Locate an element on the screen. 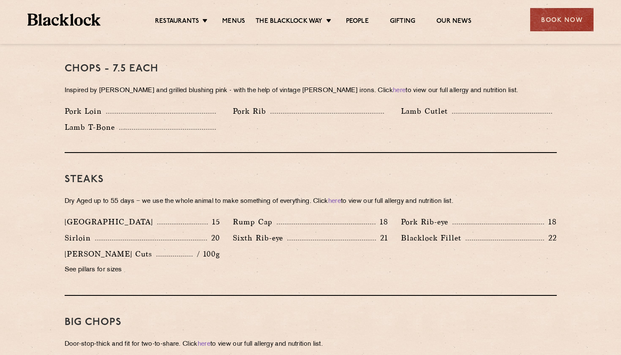  a: Restaurants is located at coordinates (177, 22).